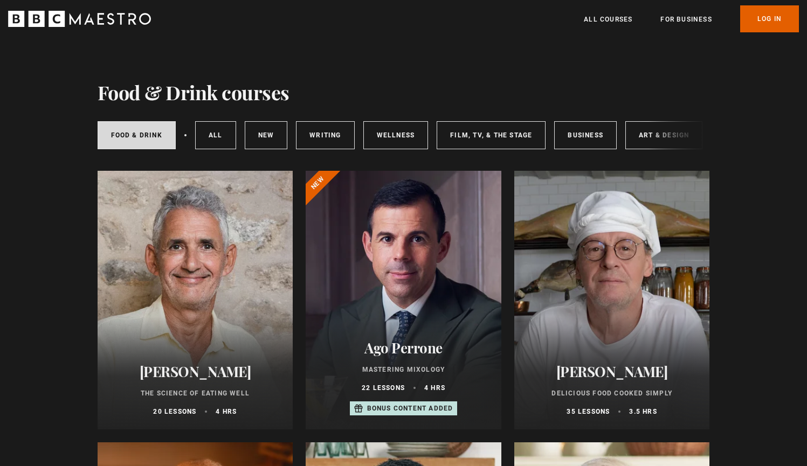  Describe the element at coordinates (266, 135) in the screenshot. I see `a: New` at that location.